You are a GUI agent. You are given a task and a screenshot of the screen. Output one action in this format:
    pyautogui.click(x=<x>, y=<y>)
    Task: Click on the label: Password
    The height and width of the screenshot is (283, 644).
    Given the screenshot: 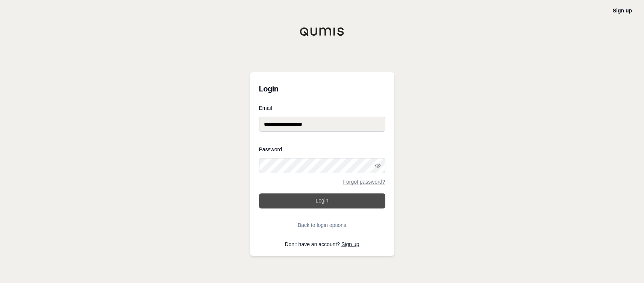 What is the action you would take?
    pyautogui.click(x=322, y=149)
    